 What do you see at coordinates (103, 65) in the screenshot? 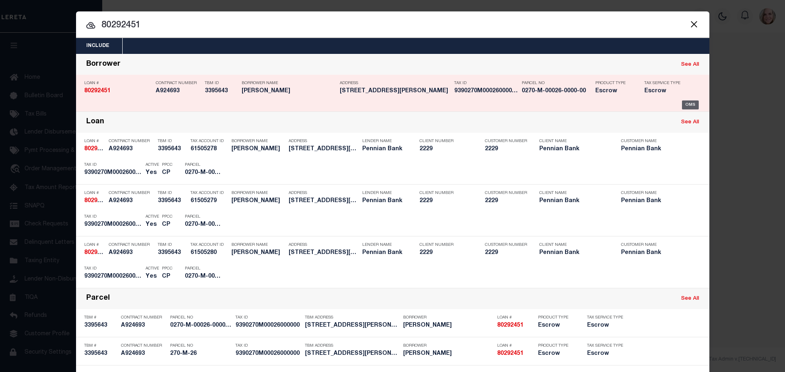
I see `div: Borrower` at bounding box center [103, 65].